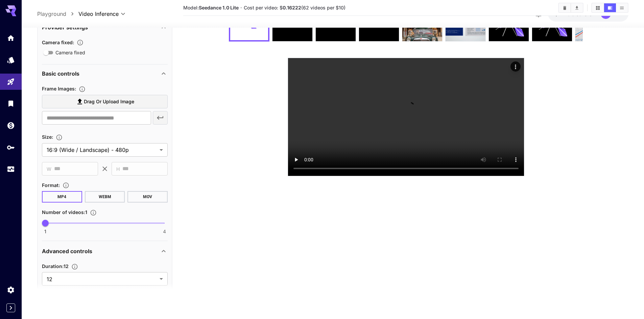 The width and height of the screenshot is (644, 319). What do you see at coordinates (147, 197) in the screenshot?
I see `button: MOV` at bounding box center [147, 197].